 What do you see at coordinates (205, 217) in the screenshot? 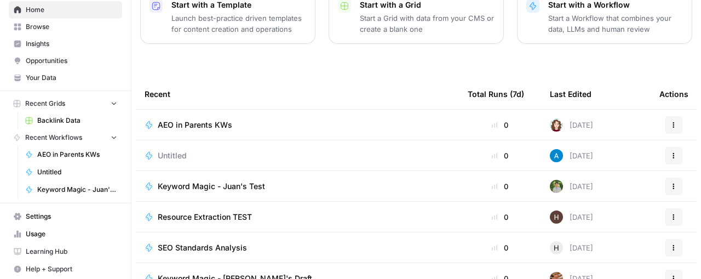
I see `span: Resource Extraction TEST` at bounding box center [205, 217].